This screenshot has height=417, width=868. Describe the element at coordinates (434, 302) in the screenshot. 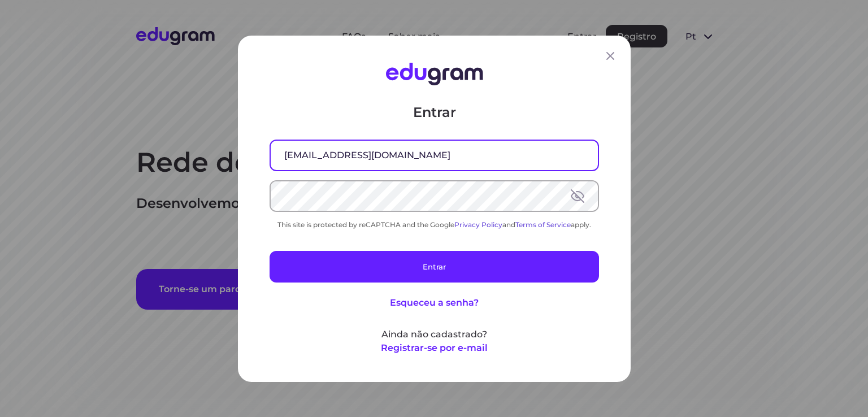

I see `button: Esqueceu a senha?` at that location.